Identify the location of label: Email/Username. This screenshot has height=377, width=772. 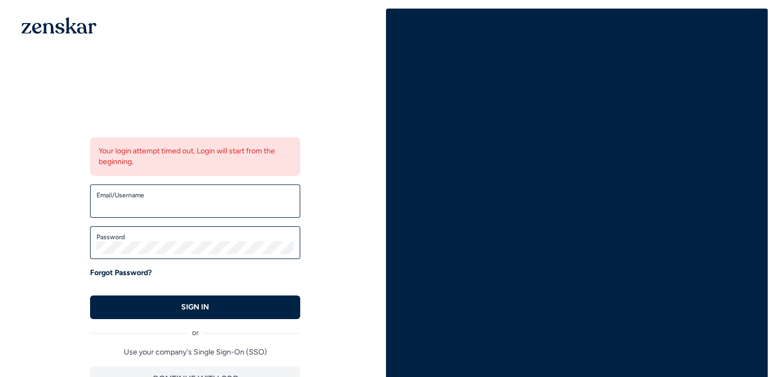
(195, 195).